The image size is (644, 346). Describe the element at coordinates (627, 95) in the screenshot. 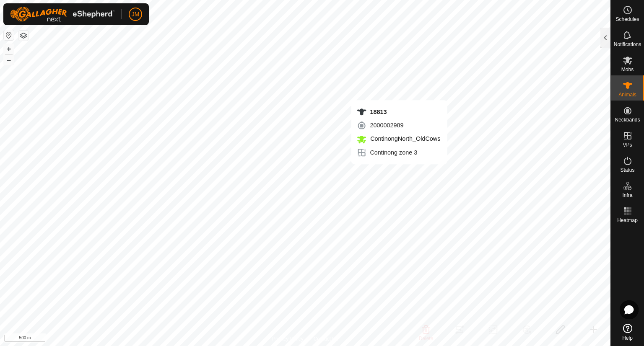

I see `span: Animals` at that location.